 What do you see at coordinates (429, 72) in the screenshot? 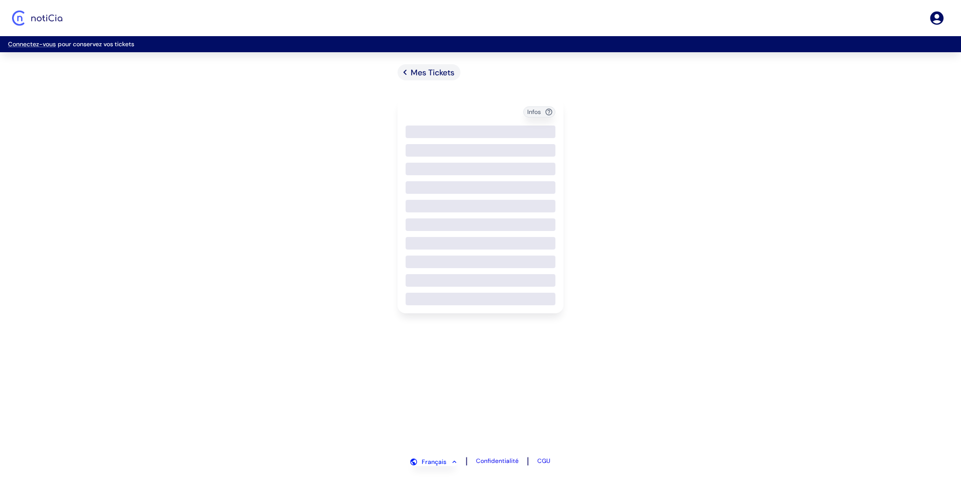
I see `a: Mes Tickets` at bounding box center [429, 72].